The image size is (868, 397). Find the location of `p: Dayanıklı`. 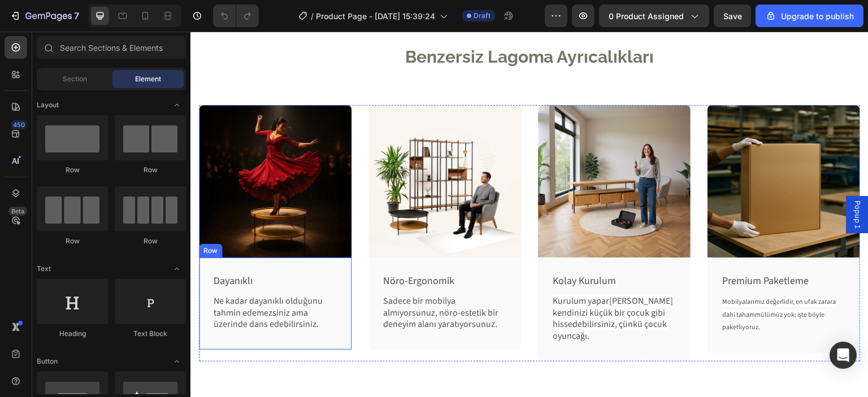

p: Dayanıklı is located at coordinates (85, 249).